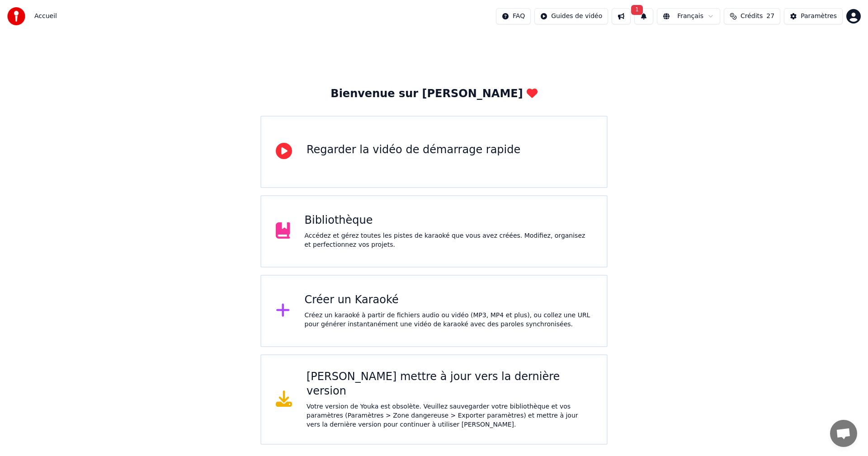  I want to click on img: youka, so click(16, 16).